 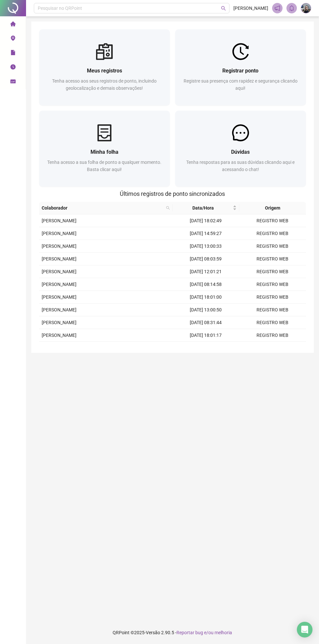 I want to click on span: Data/Hora, so click(x=203, y=208).